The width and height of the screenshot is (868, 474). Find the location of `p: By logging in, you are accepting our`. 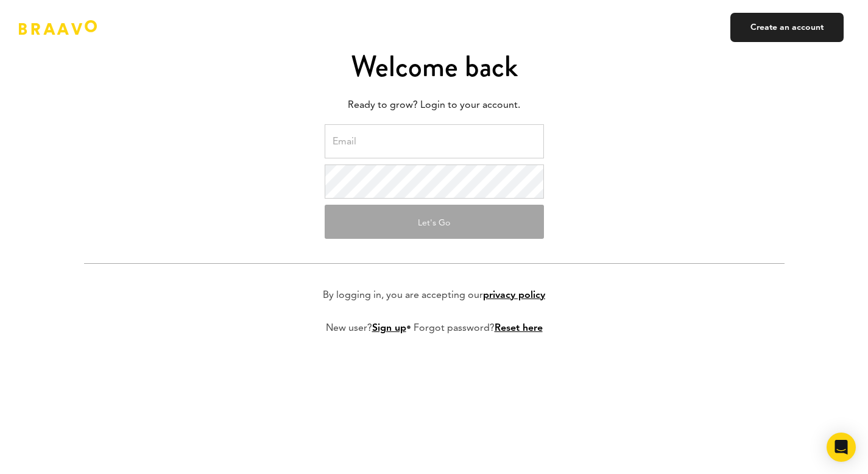

p: By logging in, you are accepting our is located at coordinates (434, 296).